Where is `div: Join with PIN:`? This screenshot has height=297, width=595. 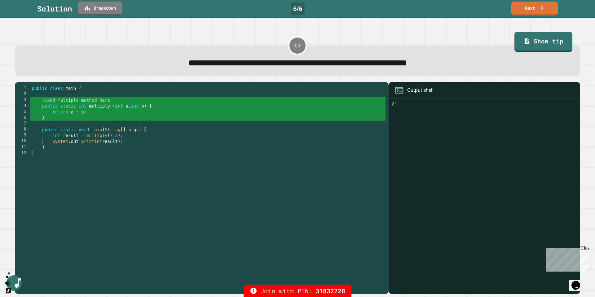 div: Join with PIN: is located at coordinates (297, 291).